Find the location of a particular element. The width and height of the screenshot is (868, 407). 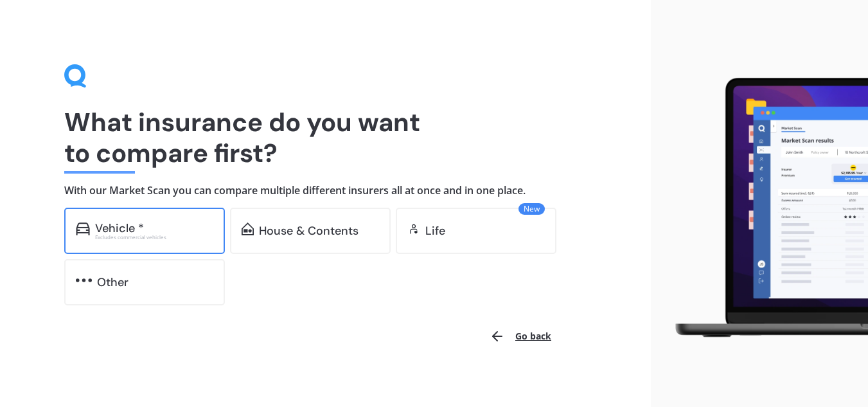

div: Vehicle * is located at coordinates (120, 228).